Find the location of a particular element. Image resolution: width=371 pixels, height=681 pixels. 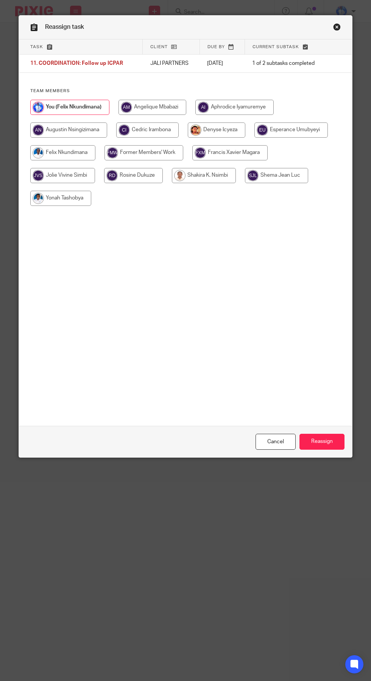

h4: Team members is located at coordinates (186, 91).